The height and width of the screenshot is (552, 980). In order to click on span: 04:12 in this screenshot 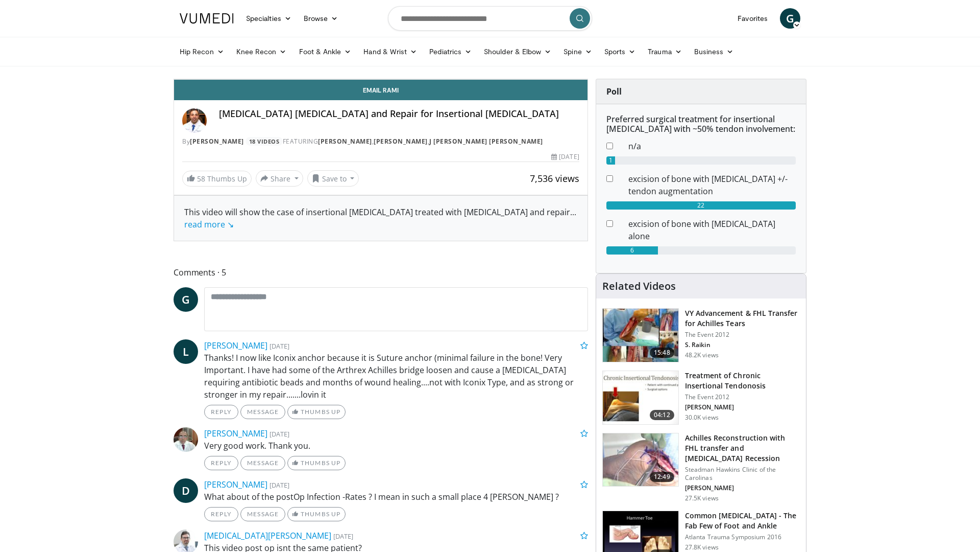, I will do `click(662, 415)`.